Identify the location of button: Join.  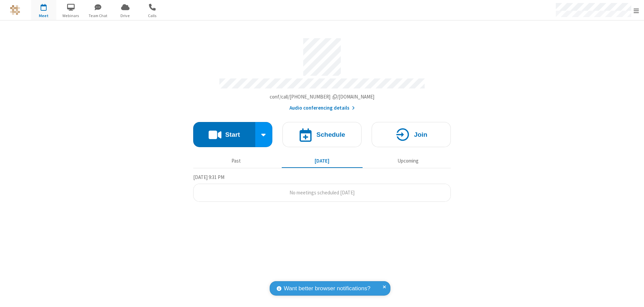
(411, 134).